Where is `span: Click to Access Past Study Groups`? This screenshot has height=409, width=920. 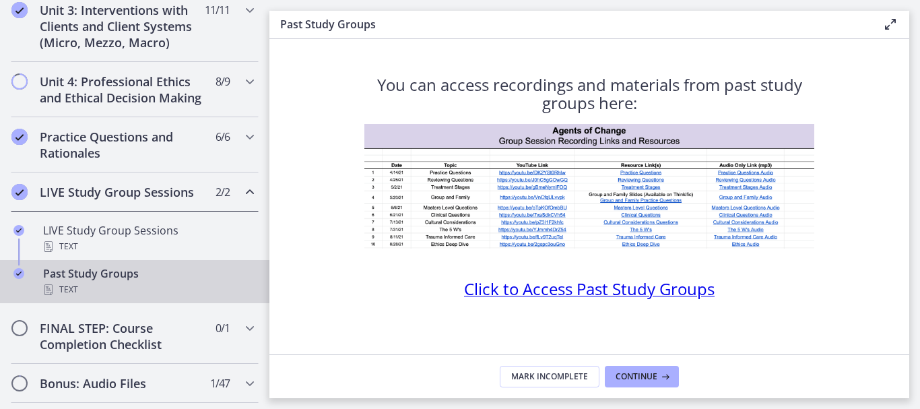
span: Click to Access Past Study Groups is located at coordinates (589, 288).